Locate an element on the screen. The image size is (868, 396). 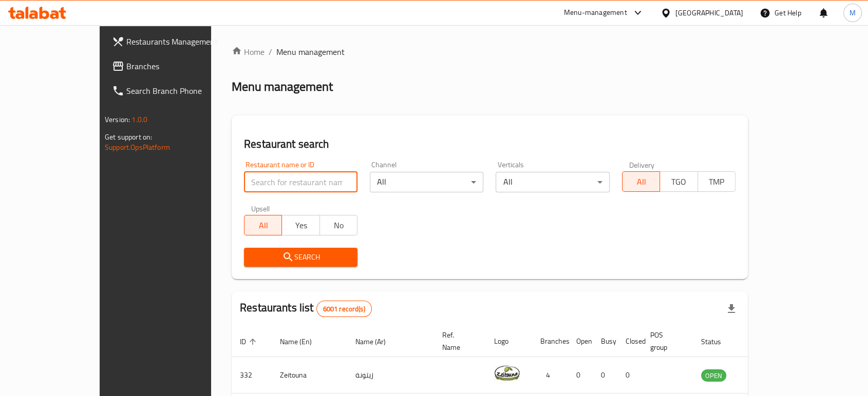
img: Zeitouna is located at coordinates (507, 373).